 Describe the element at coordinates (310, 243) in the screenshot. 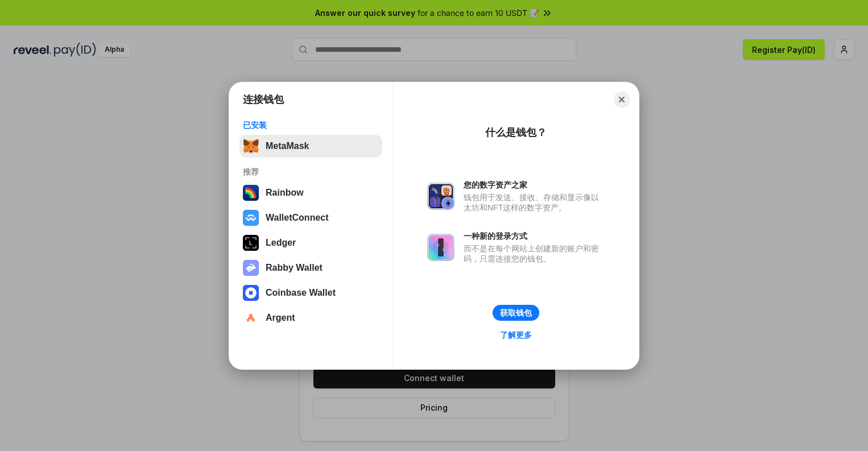

I see `button: Ledger` at that location.